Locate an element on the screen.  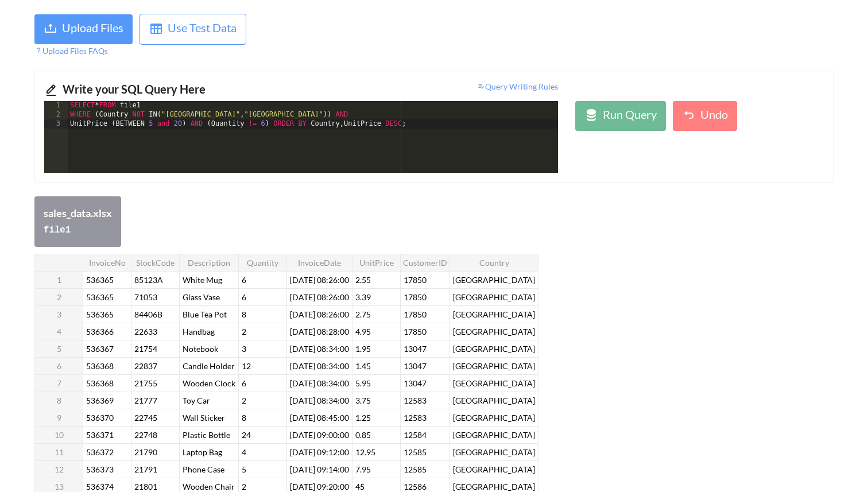
span: 85123A is located at coordinates (148, 280).